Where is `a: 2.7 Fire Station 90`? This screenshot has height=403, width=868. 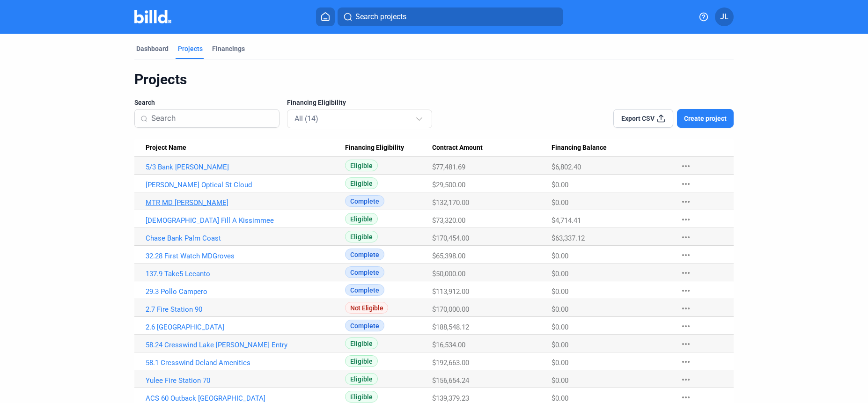
a: 2.7 Fire Station 90 is located at coordinates (245, 309).